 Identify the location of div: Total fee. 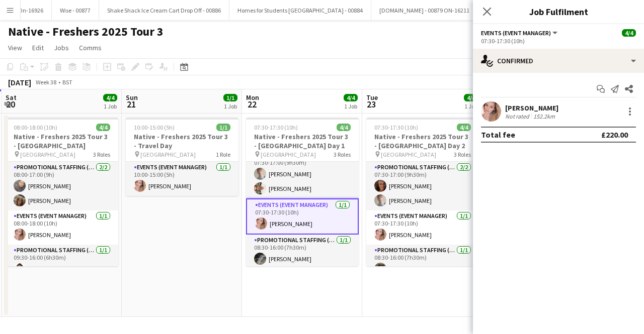
(498, 135).